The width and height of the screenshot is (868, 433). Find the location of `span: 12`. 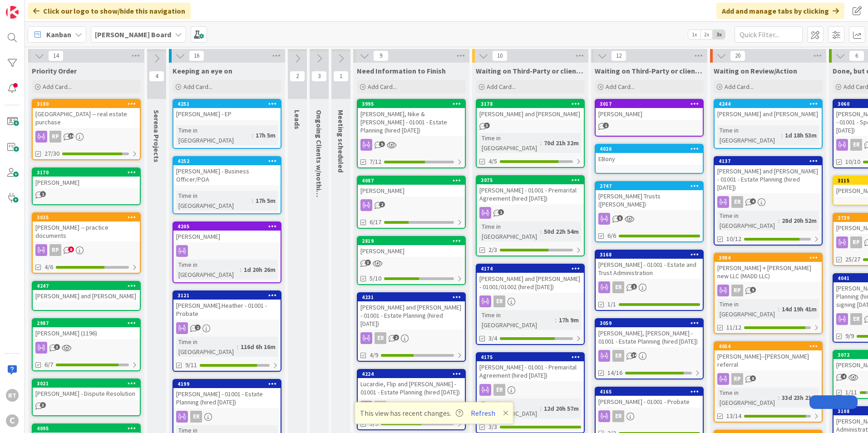

span: 12 is located at coordinates (619, 56).